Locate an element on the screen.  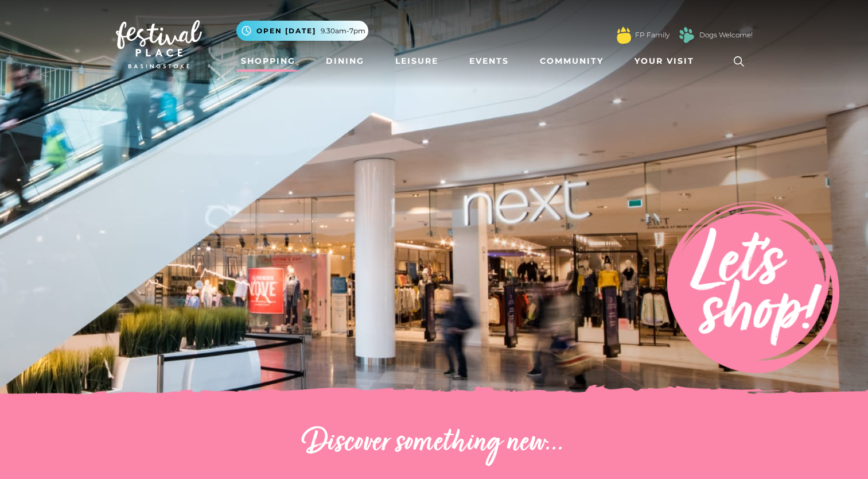
a: FP Family is located at coordinates (653, 35).